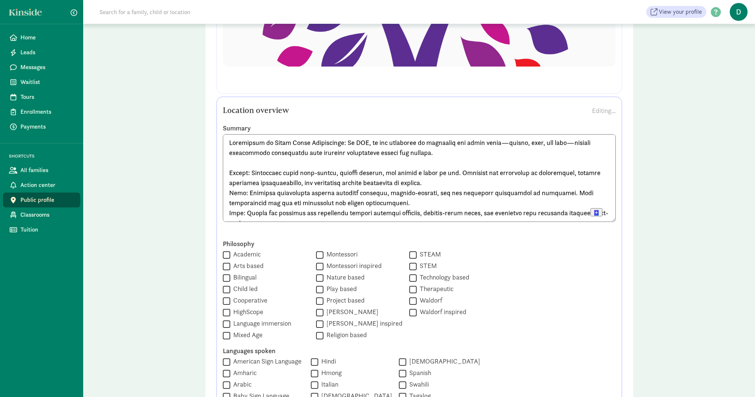 The width and height of the screenshot is (755, 397). What do you see at coordinates (47, 97) in the screenshot?
I see `span: Tours` at bounding box center [47, 97].